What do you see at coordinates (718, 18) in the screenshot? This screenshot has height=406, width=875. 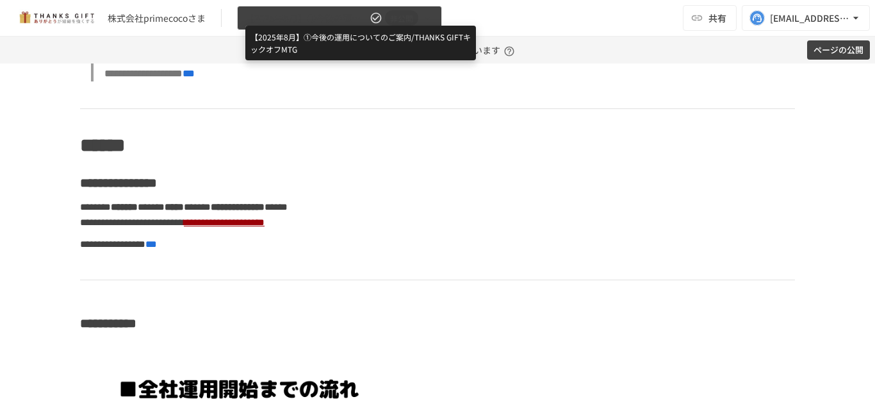 I see `span: 共有` at bounding box center [718, 18].